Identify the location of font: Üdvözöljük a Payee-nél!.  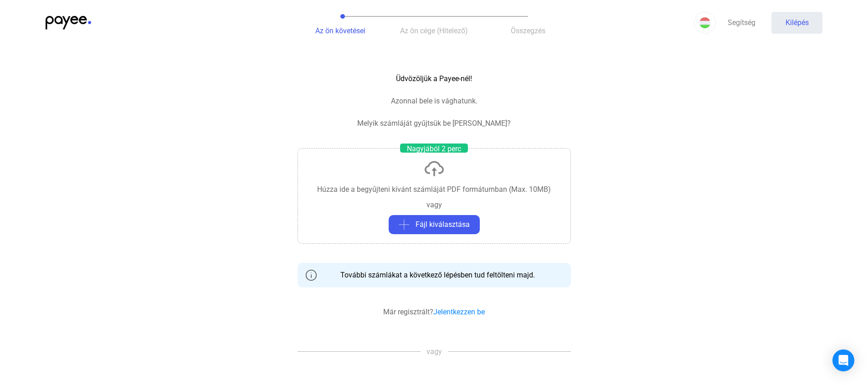
(434, 78).